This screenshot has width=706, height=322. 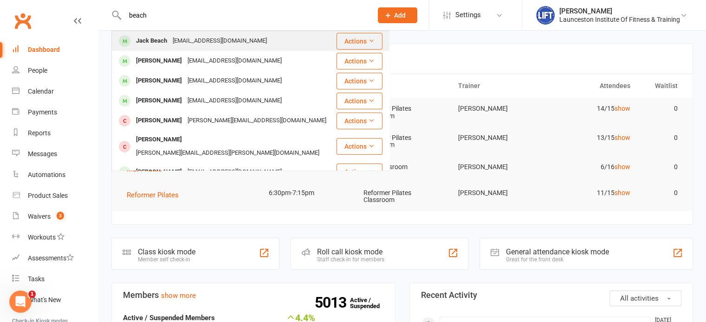 I want to click on span: Mat Pilates, so click(x=144, y=169).